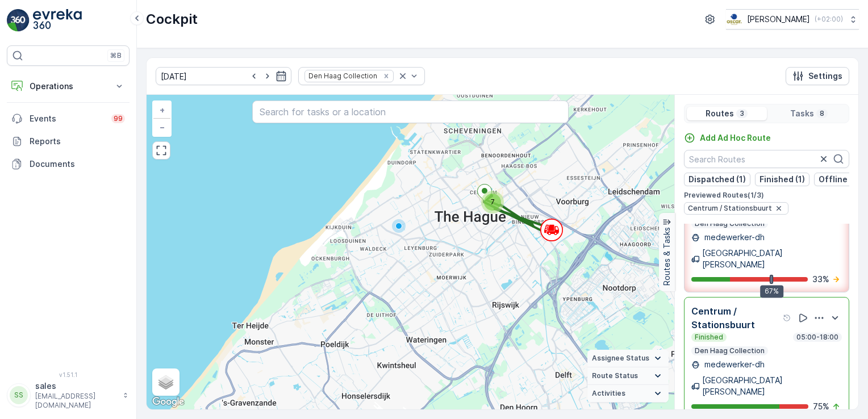  Describe the element at coordinates (608, 394) in the screenshot. I see `span: Activities` at that location.